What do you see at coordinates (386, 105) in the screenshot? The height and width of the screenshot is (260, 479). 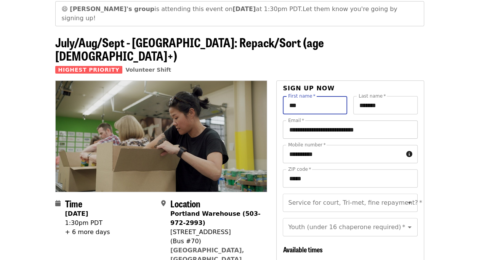 I see `input: Last name` at bounding box center [386, 105].